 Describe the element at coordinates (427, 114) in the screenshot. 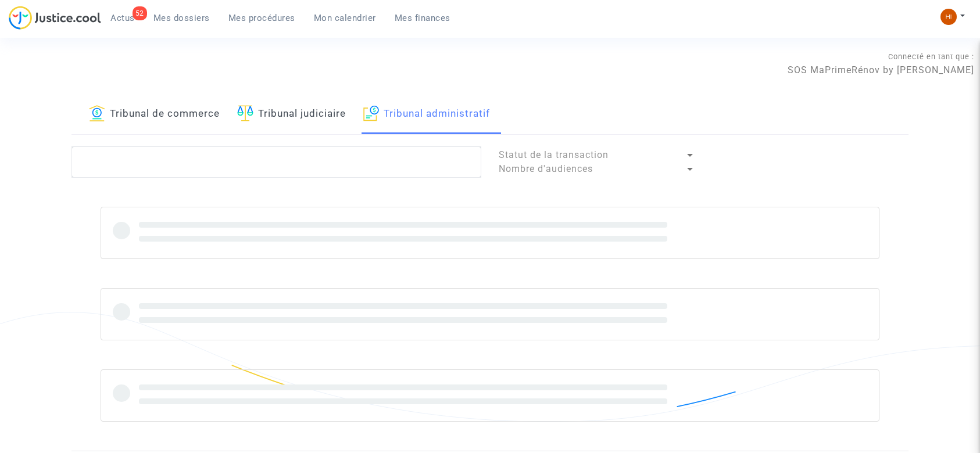

I see `a: Tribunal administratif` at that location.